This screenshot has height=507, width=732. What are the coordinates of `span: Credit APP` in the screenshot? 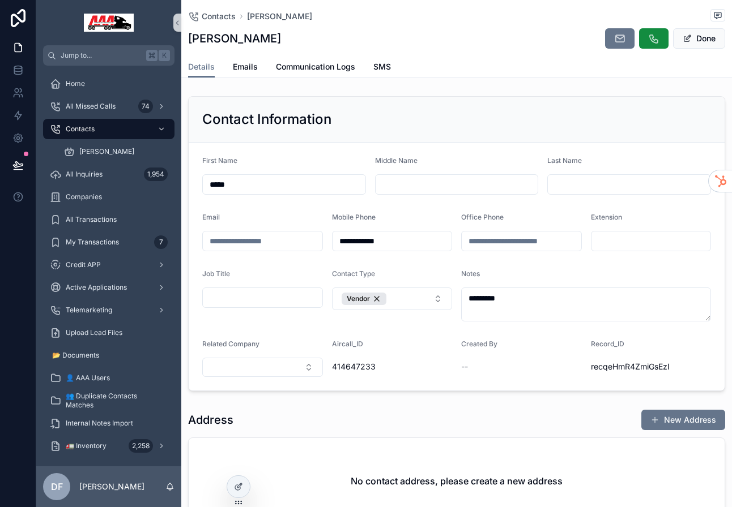 It's located at (83, 265).